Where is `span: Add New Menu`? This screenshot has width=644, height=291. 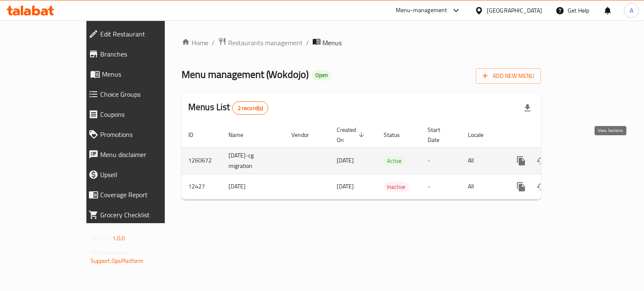
span: Add New Menu is located at coordinates (508, 76).